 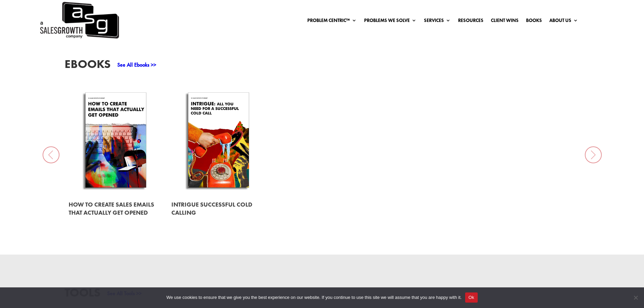 What do you see at coordinates (137, 65) in the screenshot?
I see `a: See All Ebooks >>` at bounding box center [137, 65].